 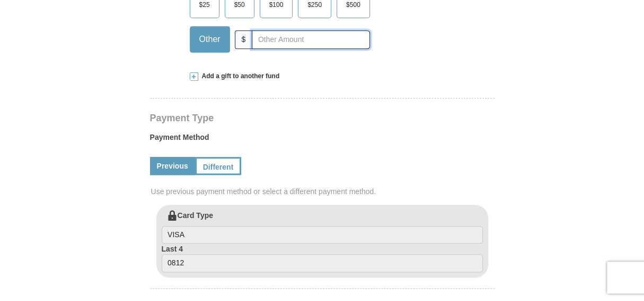 I want to click on label: Last 4, so click(x=323, y=257).